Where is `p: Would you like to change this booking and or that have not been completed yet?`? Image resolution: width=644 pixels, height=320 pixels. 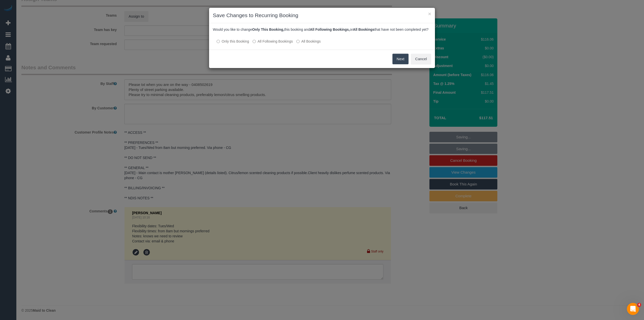 p: Would you like to change this booking and or that have not been completed yet? is located at coordinates (322, 29).